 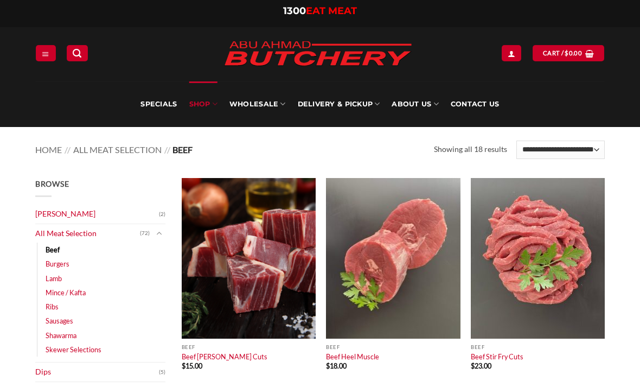 I want to click on img: Beef Heel Muscle, so click(x=393, y=258).